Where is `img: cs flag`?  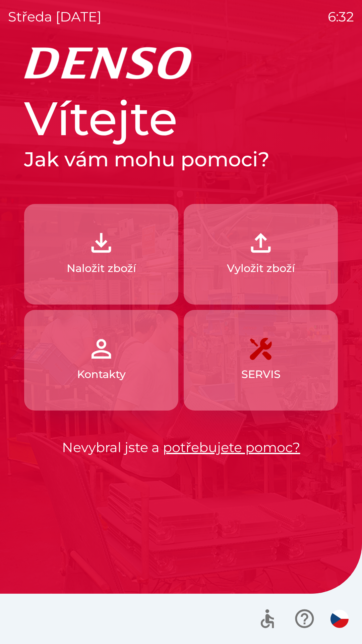 img: cs flag is located at coordinates (340, 619).